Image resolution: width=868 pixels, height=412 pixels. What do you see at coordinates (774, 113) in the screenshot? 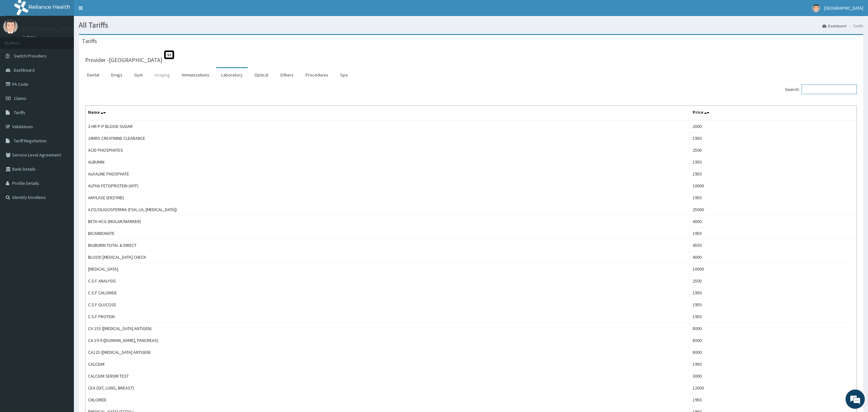
I see `th: Price` at bounding box center [774, 113].